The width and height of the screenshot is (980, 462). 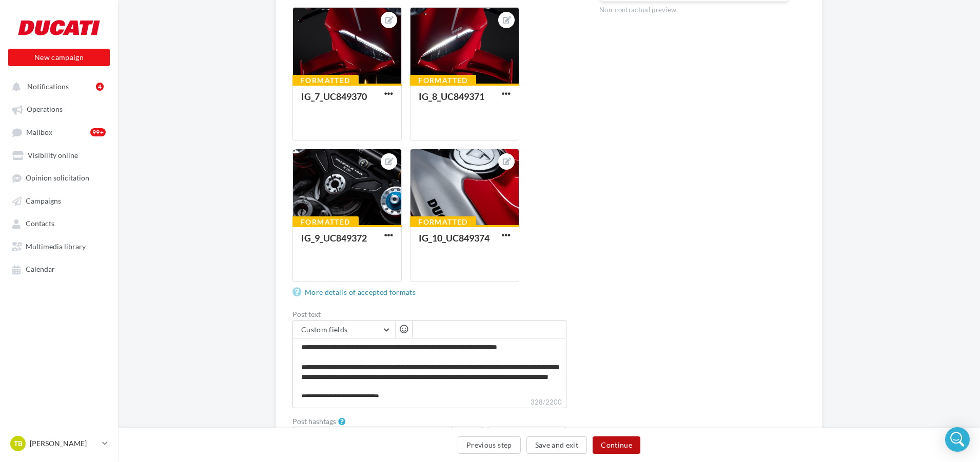 I want to click on span: Calendar, so click(x=40, y=269).